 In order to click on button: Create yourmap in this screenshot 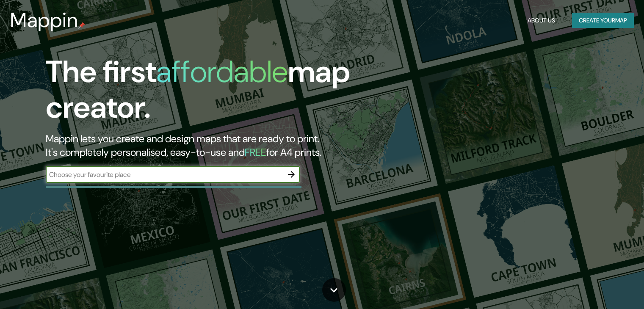, I will do `click(603, 21)`.